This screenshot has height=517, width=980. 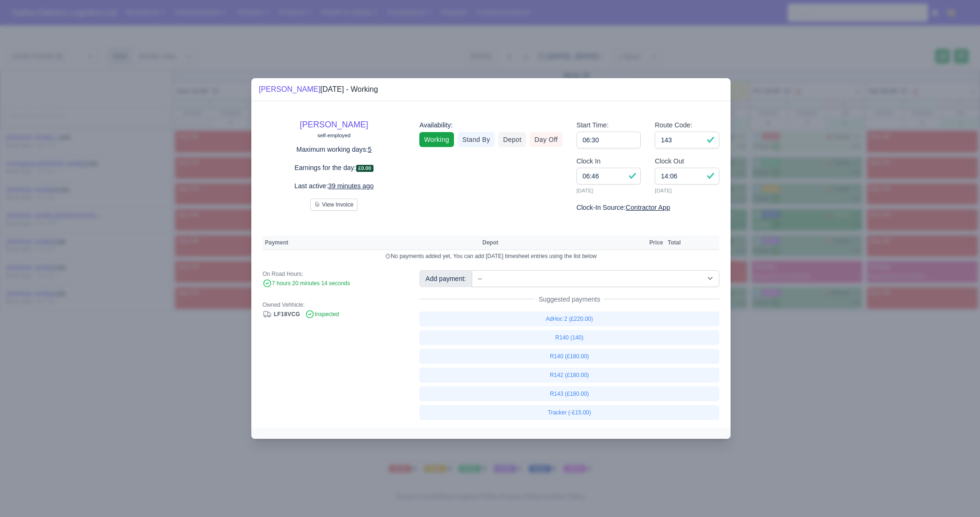 I want to click on a: AdHoc 2 (£220.00), so click(x=569, y=319).